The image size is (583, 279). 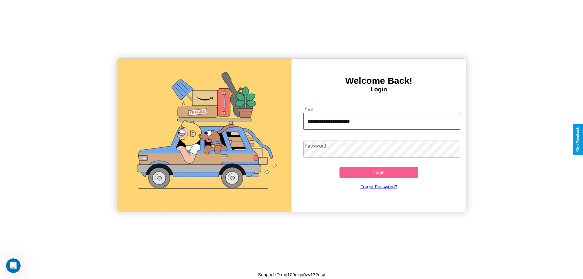 What do you see at coordinates (309, 110) in the screenshot?
I see `label: Email` at bounding box center [309, 110].